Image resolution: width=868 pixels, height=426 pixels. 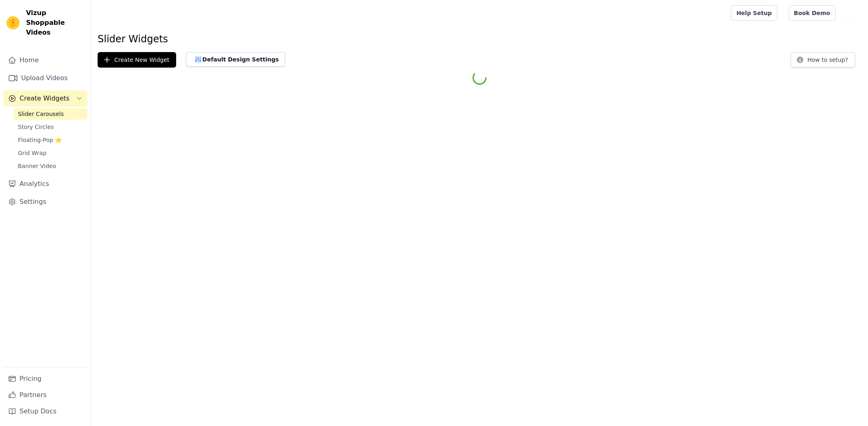 What do you see at coordinates (55, 22) in the screenshot?
I see `span: Vizup Shoppable Videos` at bounding box center [55, 22].